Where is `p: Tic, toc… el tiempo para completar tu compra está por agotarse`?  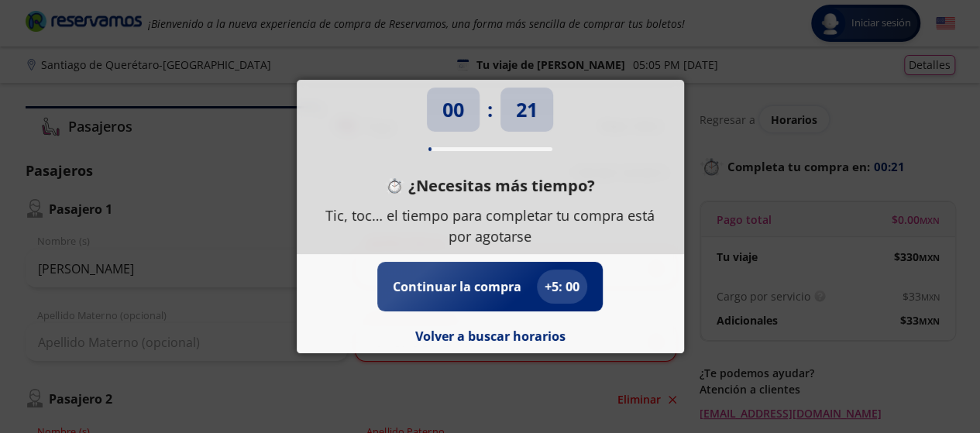
p: Tic, toc… el tiempo para completar tu compra está por agotarse is located at coordinates (491, 226).